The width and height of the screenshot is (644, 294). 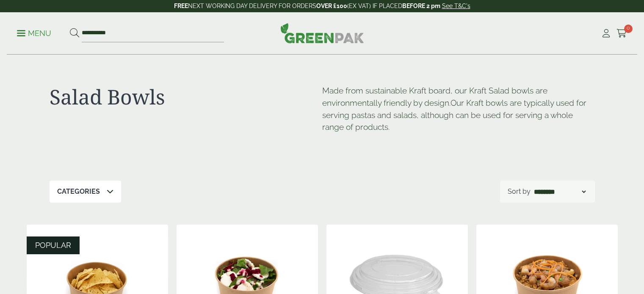 What do you see at coordinates (181, 6) in the screenshot?
I see `strong: FREE` at bounding box center [181, 6].